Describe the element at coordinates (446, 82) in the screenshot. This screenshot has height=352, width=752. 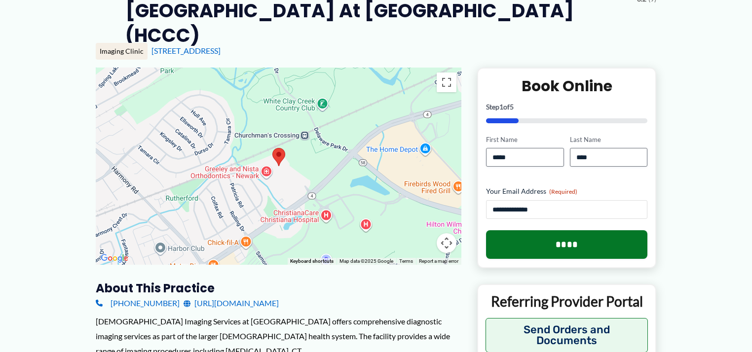
I see `button: Toggle fullscreen view` at that location.